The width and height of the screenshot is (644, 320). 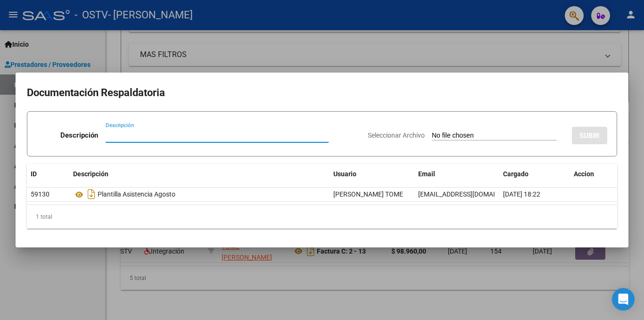 I want to click on p: Descripción, so click(x=80, y=135).